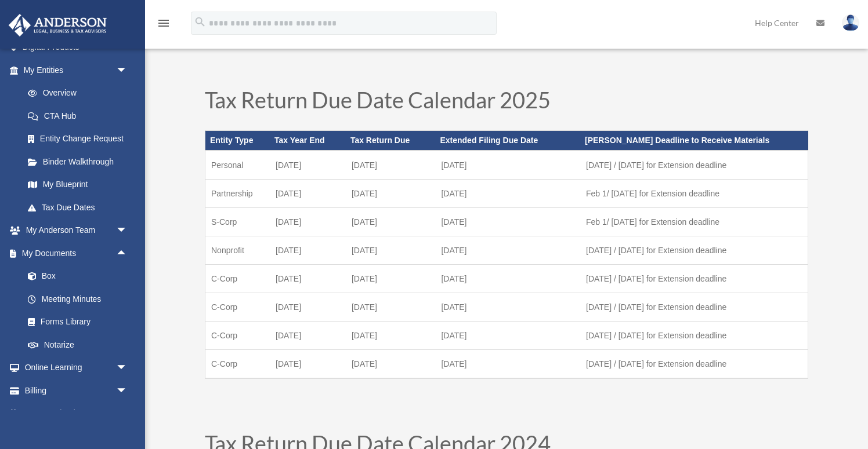 The height and width of the screenshot is (449, 868). Describe the element at coordinates (307, 141) in the screenshot. I see `th: Tax Year End` at that location.